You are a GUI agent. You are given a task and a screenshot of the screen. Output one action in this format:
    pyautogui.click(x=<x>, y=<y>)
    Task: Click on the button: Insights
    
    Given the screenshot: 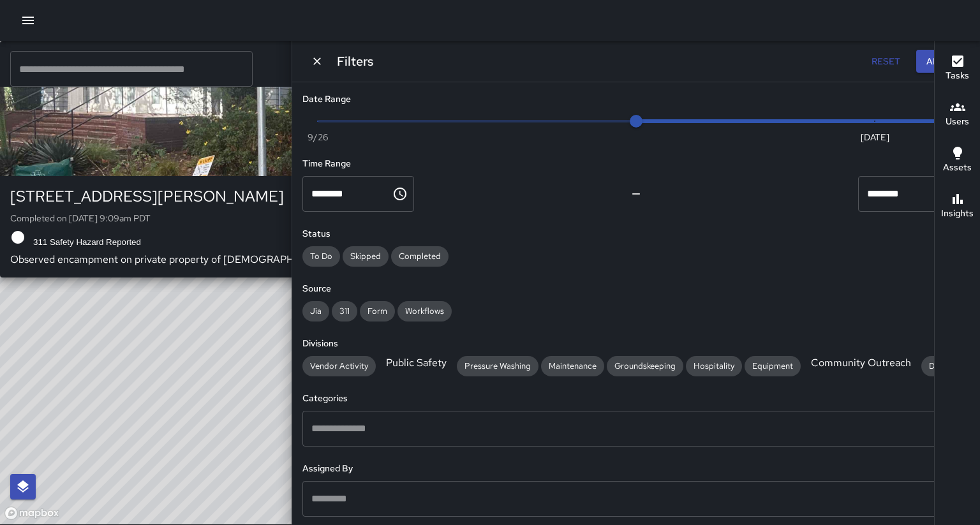 What is the action you would take?
    pyautogui.click(x=957, y=207)
    